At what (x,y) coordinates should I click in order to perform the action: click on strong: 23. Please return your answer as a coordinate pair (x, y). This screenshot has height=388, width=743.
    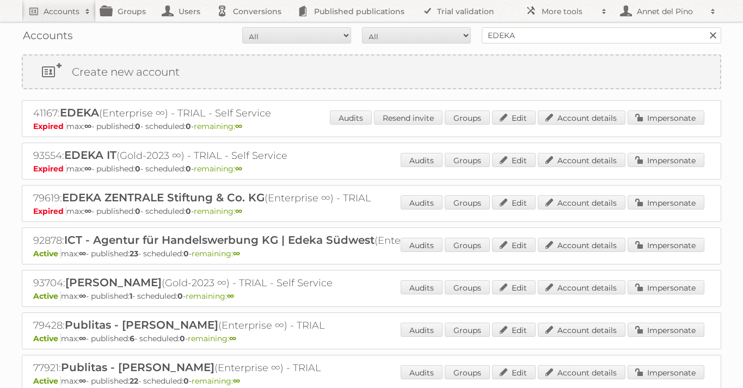
    Looking at the image, I should click on (134, 254).